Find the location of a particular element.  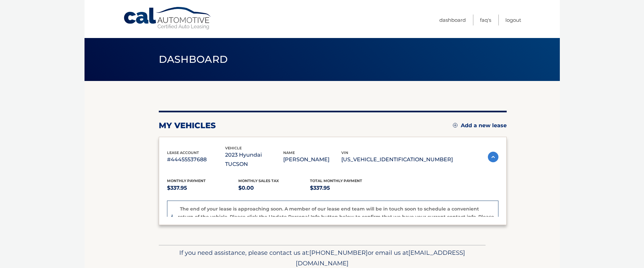

p: #44455537688 is located at coordinates (196, 159).